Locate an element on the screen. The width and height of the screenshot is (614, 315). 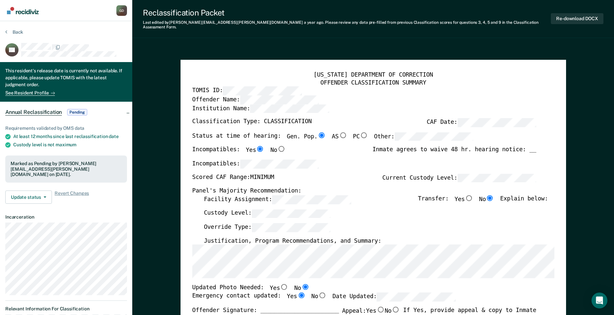
input: AS is located at coordinates (343, 135).